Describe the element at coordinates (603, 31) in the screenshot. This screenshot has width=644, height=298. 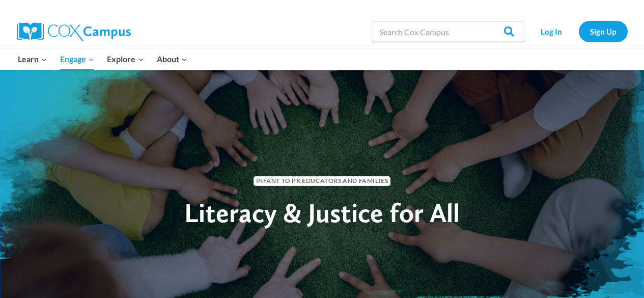
I see `a: Sign Up` at that location.